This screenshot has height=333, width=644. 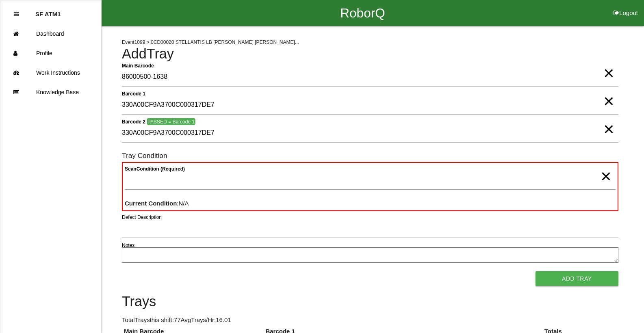 What do you see at coordinates (370, 54) in the screenshot?
I see `h4: Add Tray` at bounding box center [370, 54].